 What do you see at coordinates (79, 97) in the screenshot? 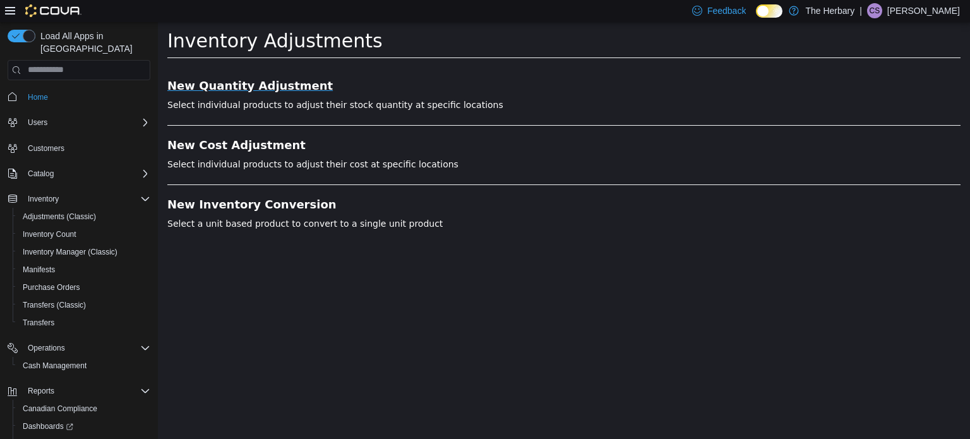
I see `button: Home` at bounding box center [79, 97].